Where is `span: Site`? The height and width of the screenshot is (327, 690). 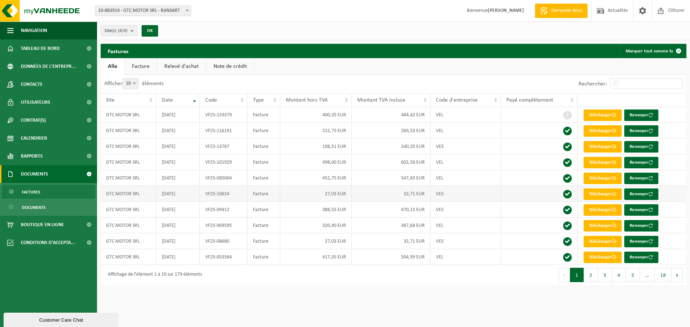
span: Site is located at coordinates (110, 100).